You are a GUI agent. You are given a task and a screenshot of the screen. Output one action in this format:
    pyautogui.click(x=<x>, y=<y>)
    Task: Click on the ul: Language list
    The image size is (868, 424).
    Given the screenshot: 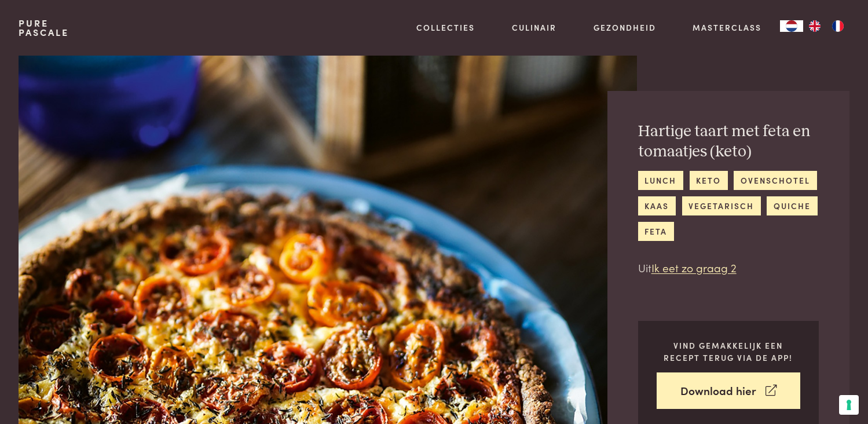 What is the action you would take?
    pyautogui.click(x=827, y=26)
    